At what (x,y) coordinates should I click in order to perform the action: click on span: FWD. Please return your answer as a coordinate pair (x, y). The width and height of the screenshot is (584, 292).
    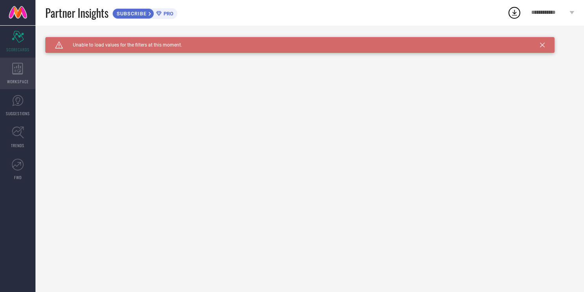
    Looking at the image, I should click on (18, 177).